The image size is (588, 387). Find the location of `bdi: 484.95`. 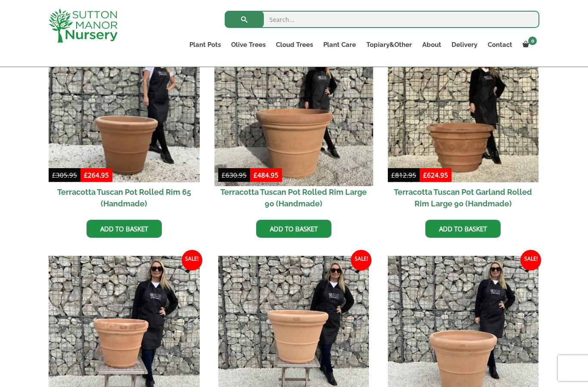

bdi: 484.95 is located at coordinates (266, 175).